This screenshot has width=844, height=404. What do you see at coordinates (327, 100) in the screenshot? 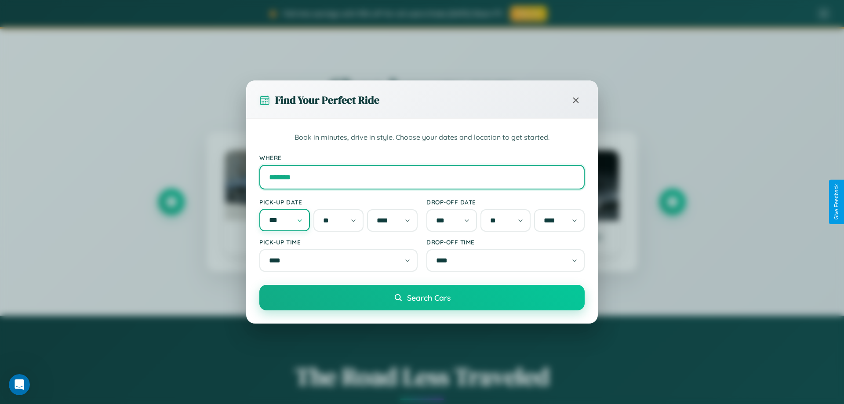
I see `h3: Find Your Perfect Ride` at bounding box center [327, 100].